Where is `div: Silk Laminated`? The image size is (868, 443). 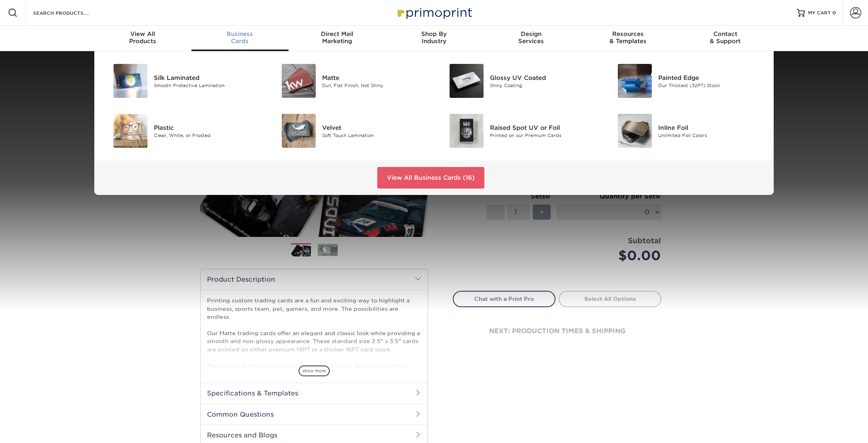 div: Silk Laminated is located at coordinates (206, 77).